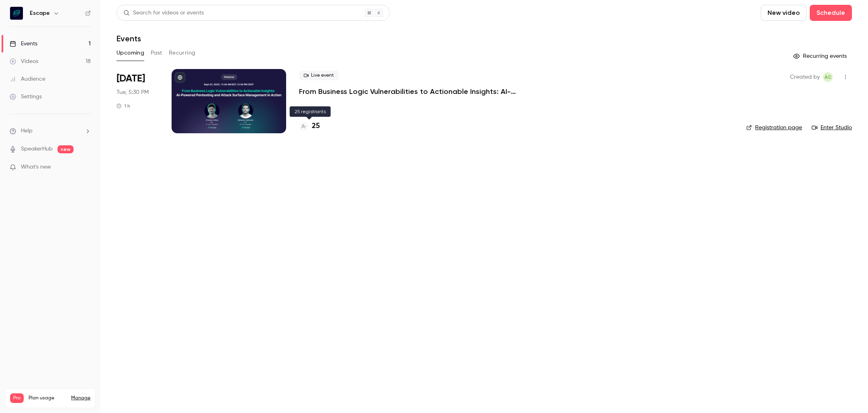  Describe the element at coordinates (28, 79) in the screenshot. I see `div: Audience` at that location.